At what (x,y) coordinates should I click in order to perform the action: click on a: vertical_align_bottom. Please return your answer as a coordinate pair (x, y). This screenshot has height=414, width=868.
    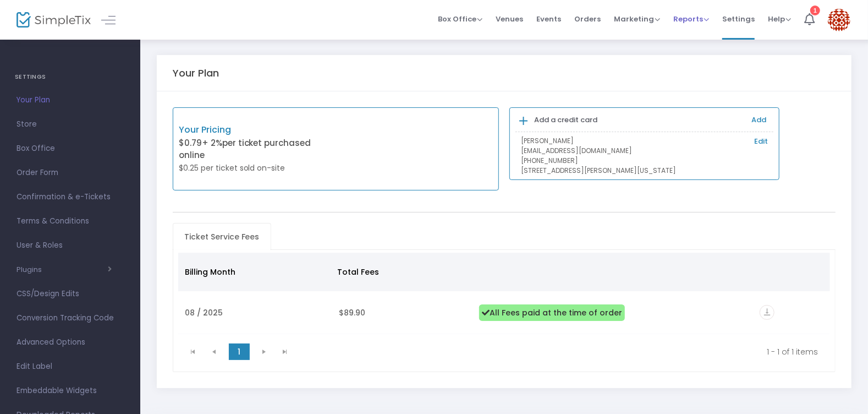
    Looking at the image, I should click on (767, 313).